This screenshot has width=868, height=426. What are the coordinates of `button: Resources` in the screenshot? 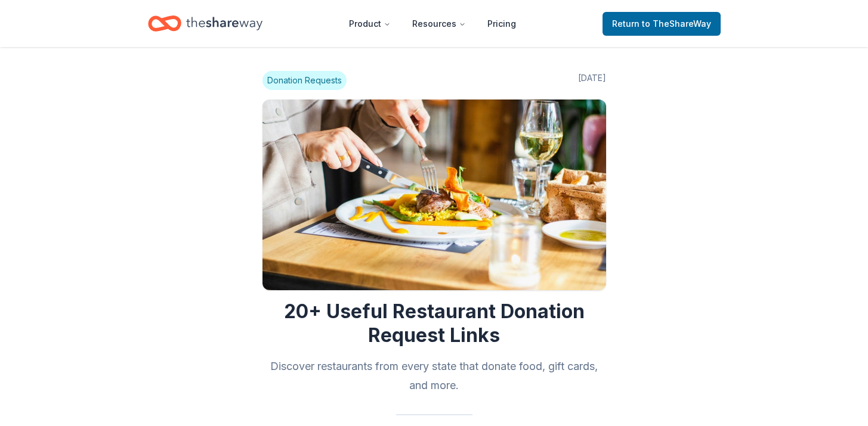 It's located at (439, 24).